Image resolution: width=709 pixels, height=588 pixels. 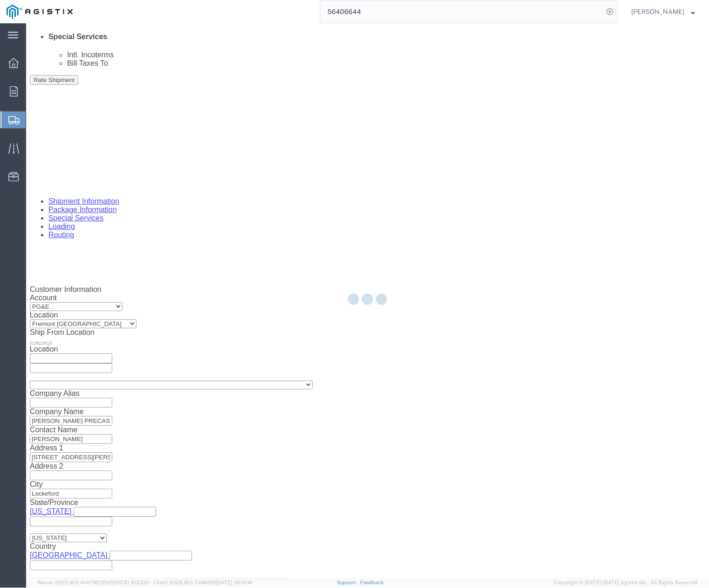 What do you see at coordinates (349, 582) in the screenshot?
I see `a: Support` at bounding box center [349, 582].